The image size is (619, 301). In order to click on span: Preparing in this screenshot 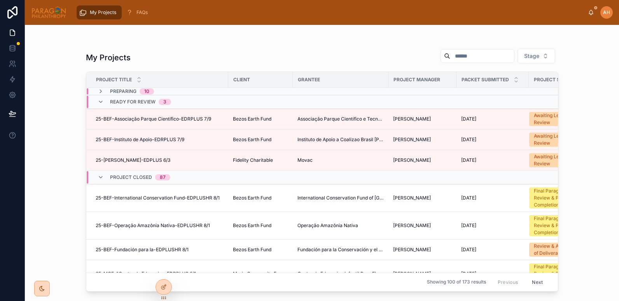, I will do `click(123, 91)`.